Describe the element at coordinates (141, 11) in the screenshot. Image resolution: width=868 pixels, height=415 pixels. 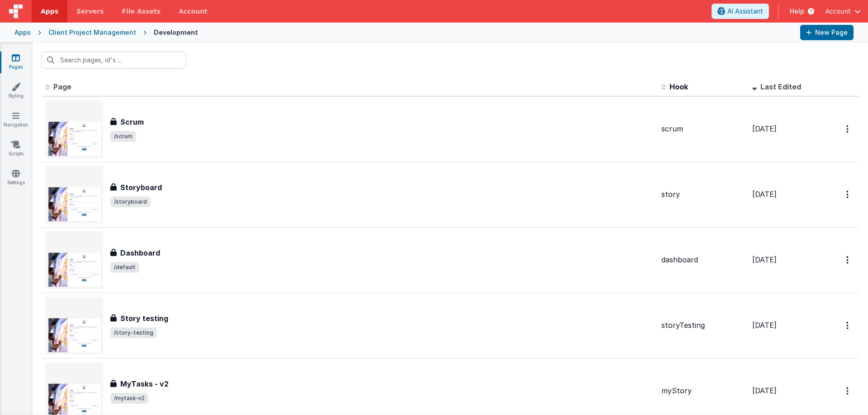
I see `span: File Assets` at that location.